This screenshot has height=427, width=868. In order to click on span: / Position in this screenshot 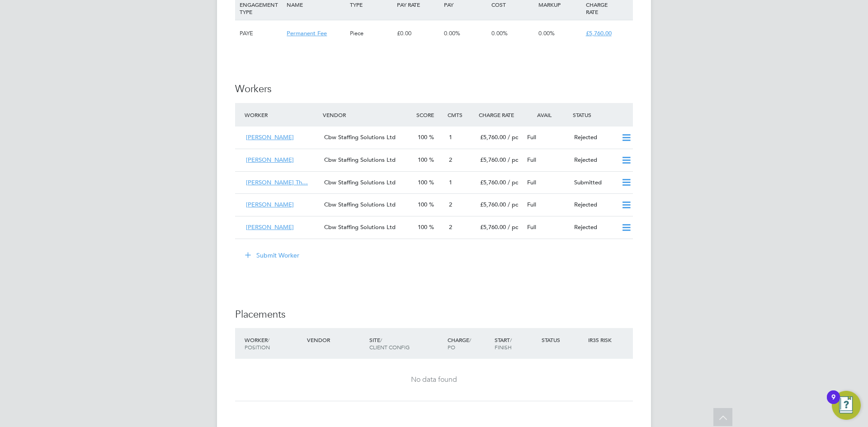, I will do `click(257, 343)`.